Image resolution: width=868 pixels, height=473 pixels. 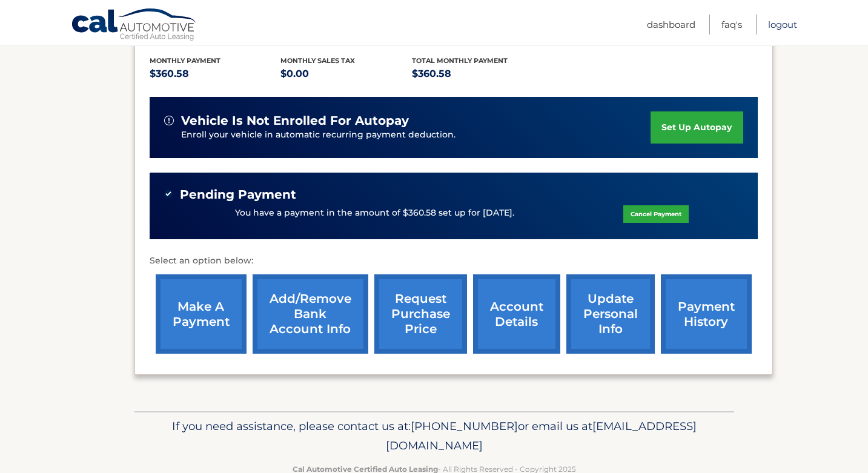 What do you see at coordinates (201, 314) in the screenshot?
I see `a: make a payment` at bounding box center [201, 314].